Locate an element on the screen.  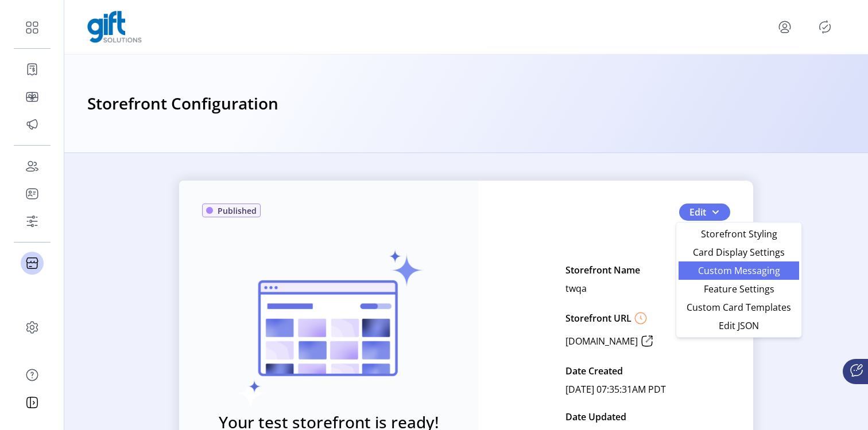
span: Edit JSON is located at coordinates (739, 326).